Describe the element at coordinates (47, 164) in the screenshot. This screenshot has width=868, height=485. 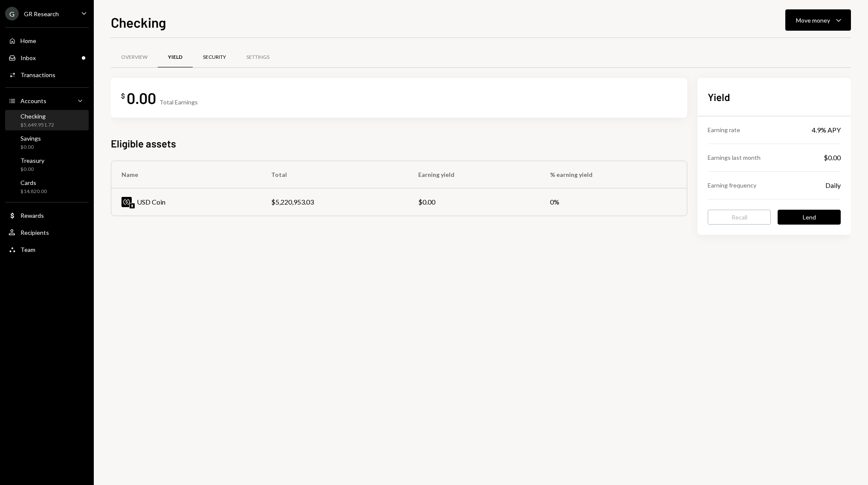
I see `a: Treasury$0.00` at that location.